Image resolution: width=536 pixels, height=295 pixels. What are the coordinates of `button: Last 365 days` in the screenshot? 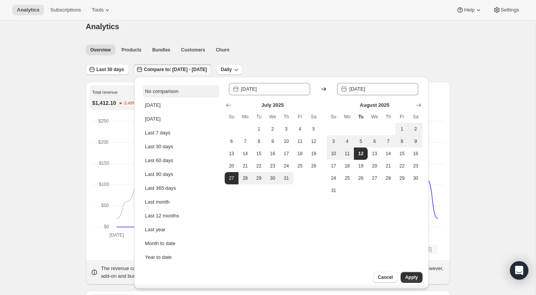 It's located at (181, 188).